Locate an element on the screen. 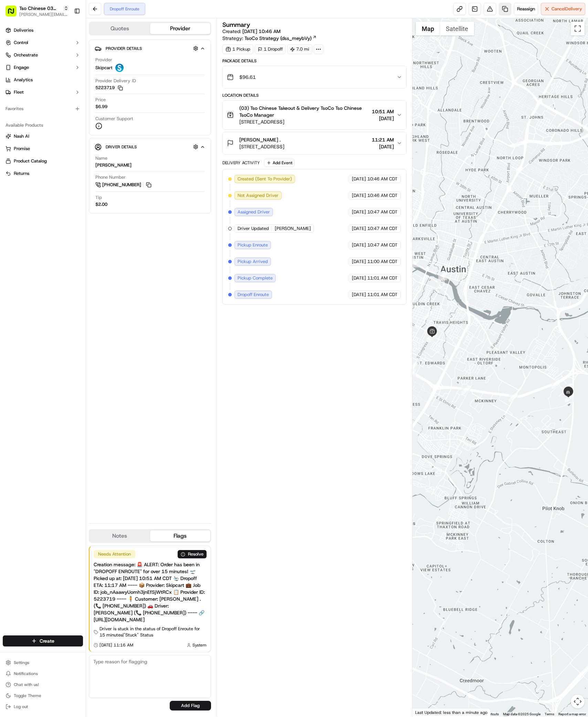  h3: Summary is located at coordinates (236, 25).